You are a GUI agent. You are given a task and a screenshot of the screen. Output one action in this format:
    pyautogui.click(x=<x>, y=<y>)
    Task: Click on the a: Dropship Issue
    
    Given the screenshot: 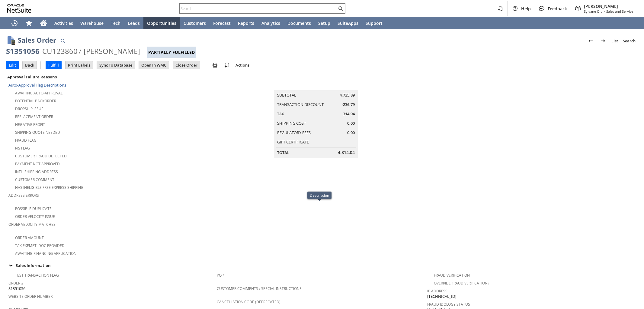 What is the action you would take?
    pyautogui.click(x=29, y=109)
    